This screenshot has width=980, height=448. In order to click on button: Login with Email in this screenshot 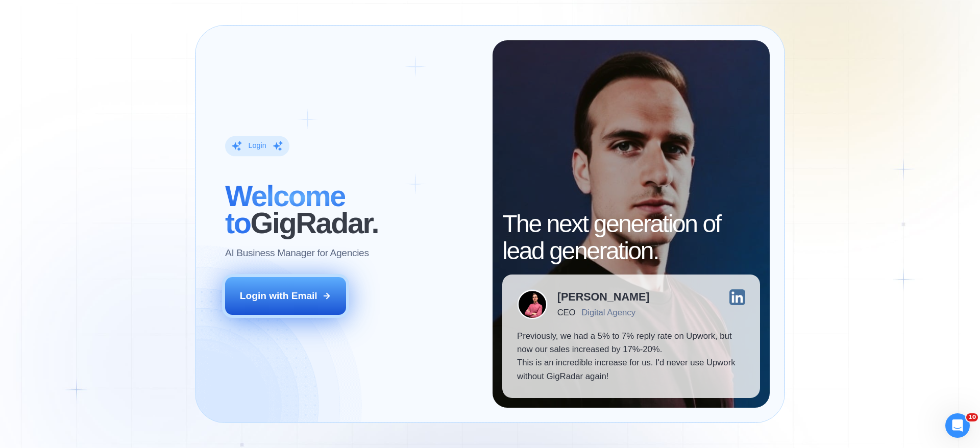, I will do `click(286, 296)`.